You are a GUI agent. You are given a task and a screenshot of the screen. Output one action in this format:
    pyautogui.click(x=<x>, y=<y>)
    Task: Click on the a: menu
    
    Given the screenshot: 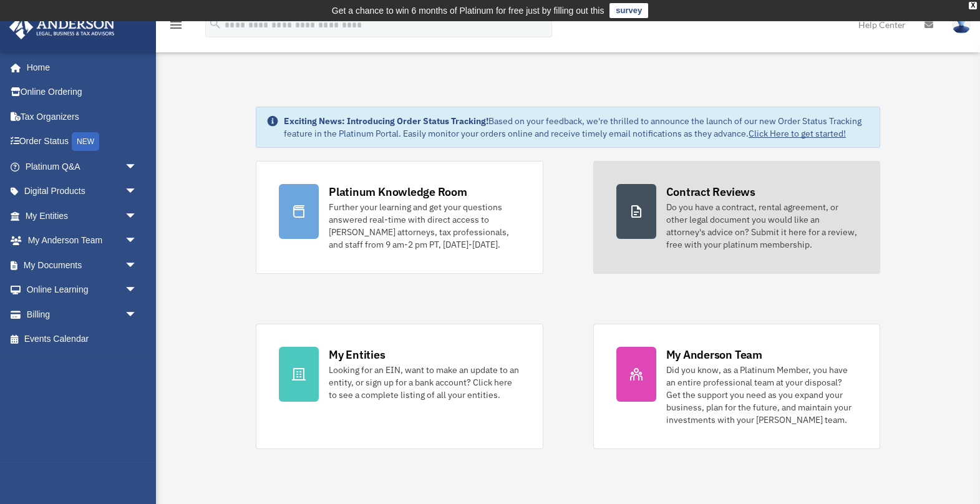 What is the action you would take?
    pyautogui.click(x=176, y=27)
    